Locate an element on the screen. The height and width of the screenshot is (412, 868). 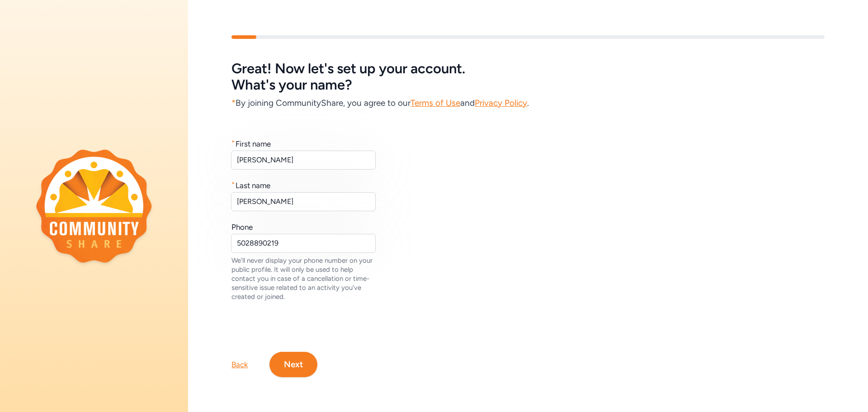
div: Great! Now let's set up your account. is located at coordinates (528, 69).